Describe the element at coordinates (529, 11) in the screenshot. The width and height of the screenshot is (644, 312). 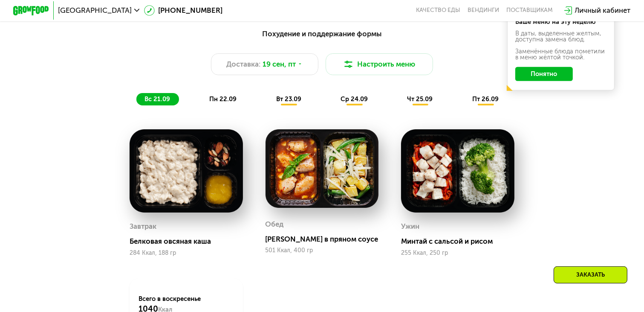
I see `div: поставщикам` at that location.